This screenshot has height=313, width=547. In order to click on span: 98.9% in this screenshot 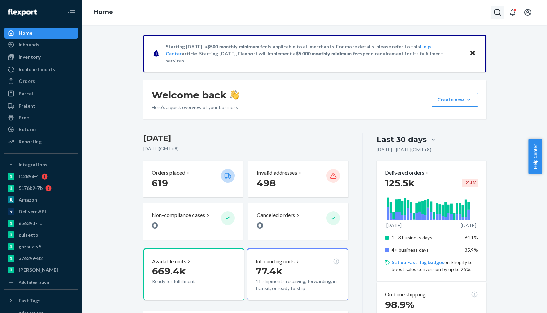, I will do `click(399, 304)`.